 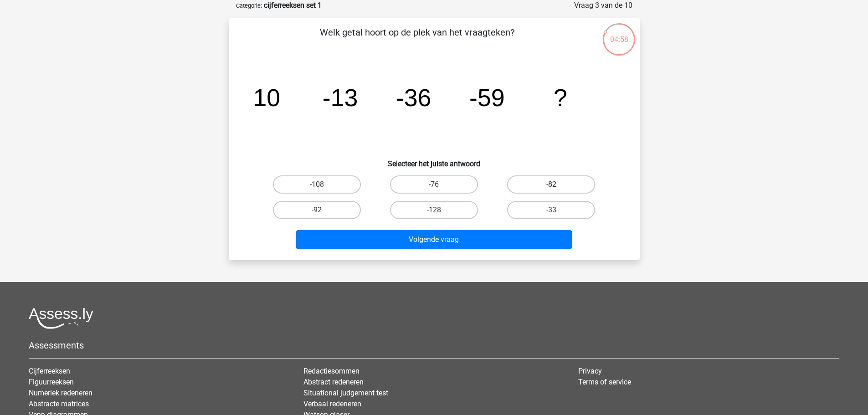 I want to click on h5: Assessments, so click(x=434, y=345).